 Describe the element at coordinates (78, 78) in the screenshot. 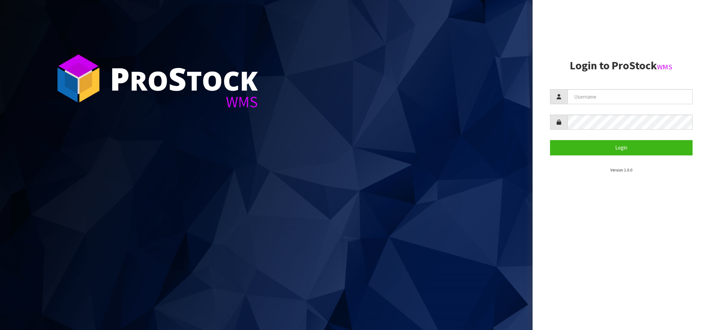

I see `img: ProStock Cube` at that location.